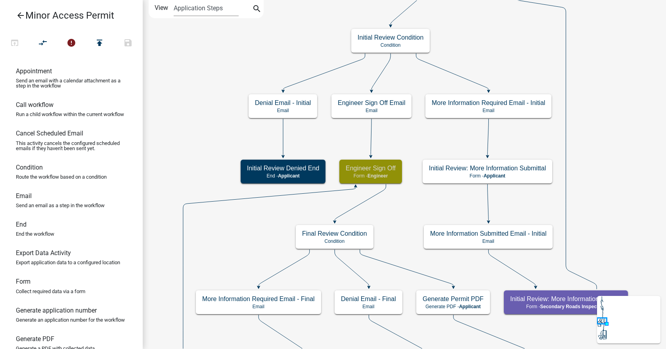  What do you see at coordinates (71, 44) in the screenshot?
I see `i: error` at bounding box center [71, 44].